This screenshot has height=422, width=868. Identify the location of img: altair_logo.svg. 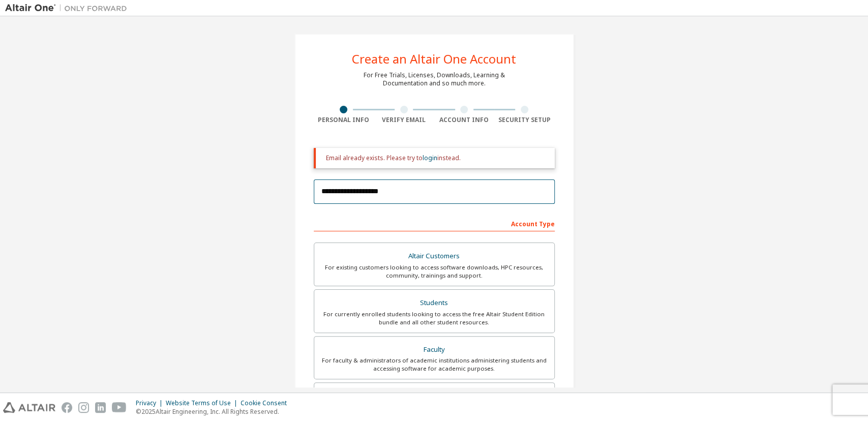
(29, 407).